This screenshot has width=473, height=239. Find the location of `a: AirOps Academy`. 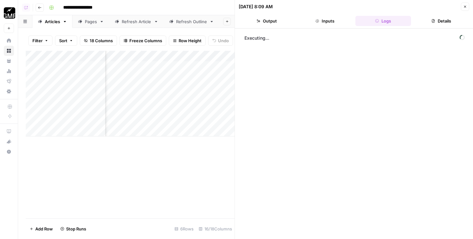

a: AirOps Academy is located at coordinates (9, 132).